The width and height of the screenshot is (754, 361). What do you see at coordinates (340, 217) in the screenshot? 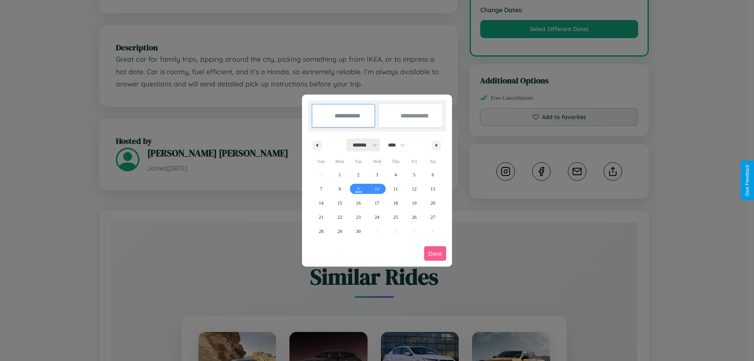
I see `button: 22` at bounding box center [340, 217].